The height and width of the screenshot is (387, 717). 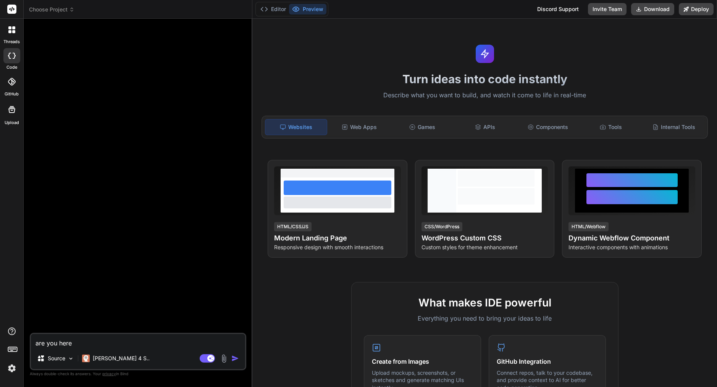 I want to click on h1: Turn ideas into code instantly, so click(x=484, y=79).